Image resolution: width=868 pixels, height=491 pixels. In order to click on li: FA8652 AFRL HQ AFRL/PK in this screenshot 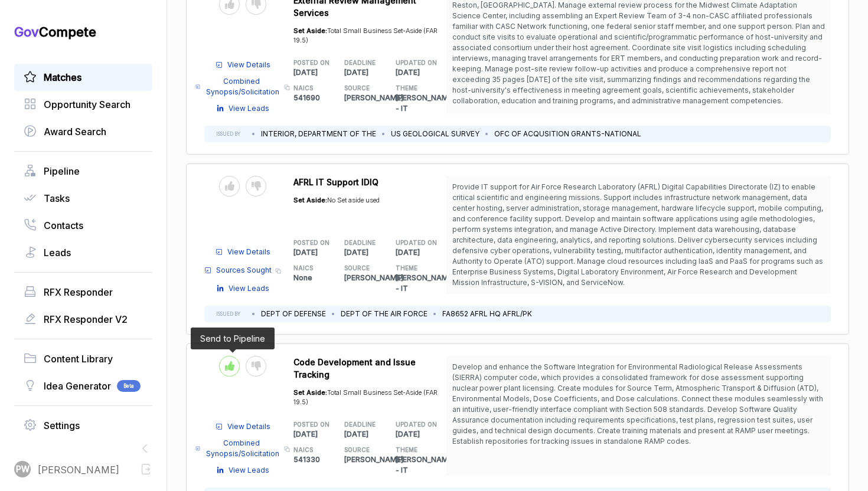, I will do `click(487, 314)`.